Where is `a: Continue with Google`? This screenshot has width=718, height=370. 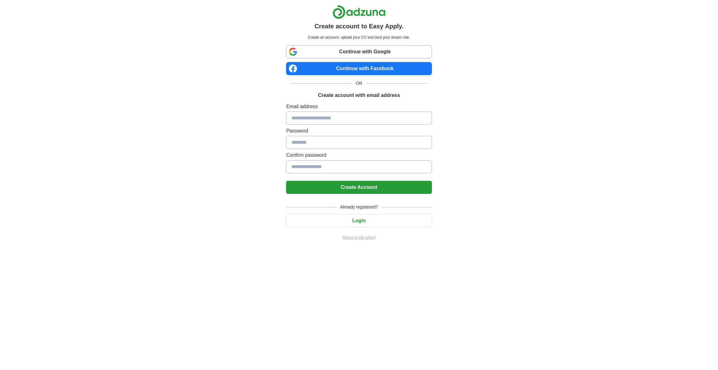
a: Continue with Google is located at coordinates (358, 52).